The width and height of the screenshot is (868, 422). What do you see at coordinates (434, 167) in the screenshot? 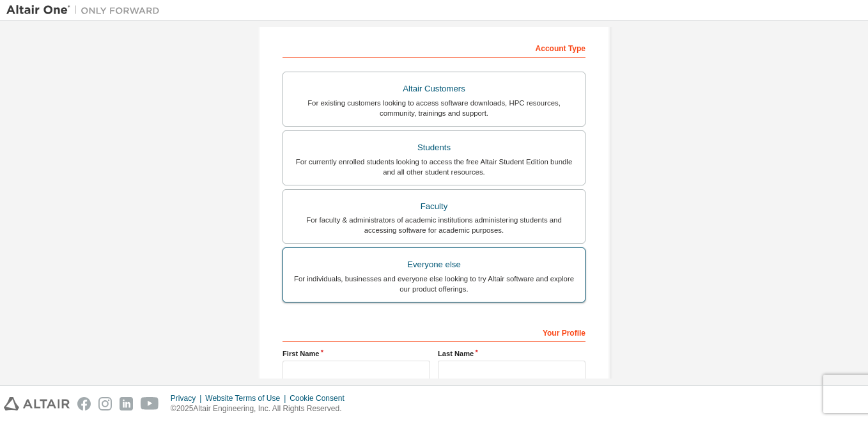
I see `div: For currently enrolled students looking to access the free Altair Student Edition bundle and all ...` at bounding box center [434, 167].